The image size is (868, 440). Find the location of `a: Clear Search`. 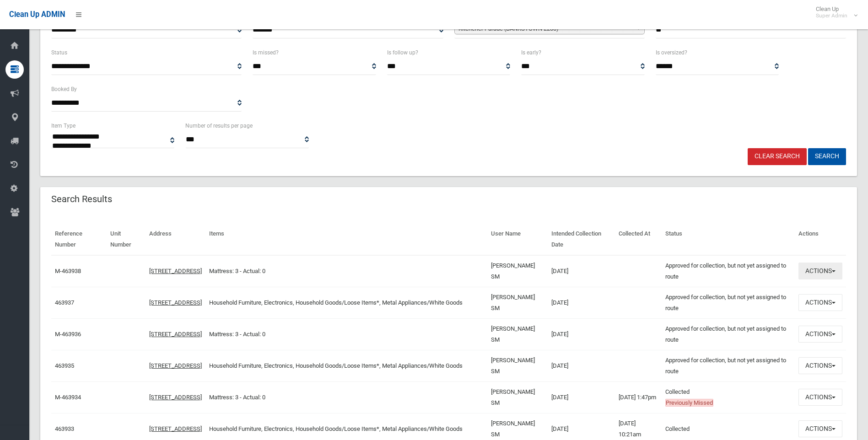

a: Clear Search is located at coordinates (776, 157).